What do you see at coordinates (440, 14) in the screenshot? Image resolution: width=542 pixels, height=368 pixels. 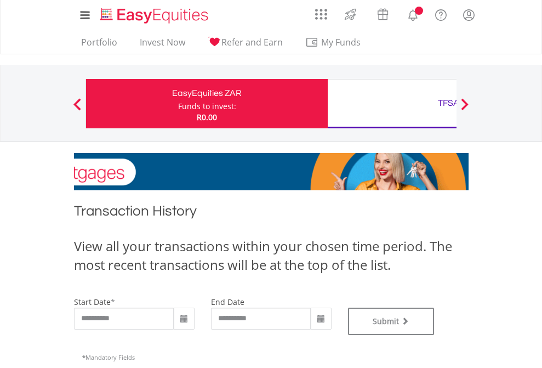 I see `a: FAQ's and Support` at bounding box center [440, 14].